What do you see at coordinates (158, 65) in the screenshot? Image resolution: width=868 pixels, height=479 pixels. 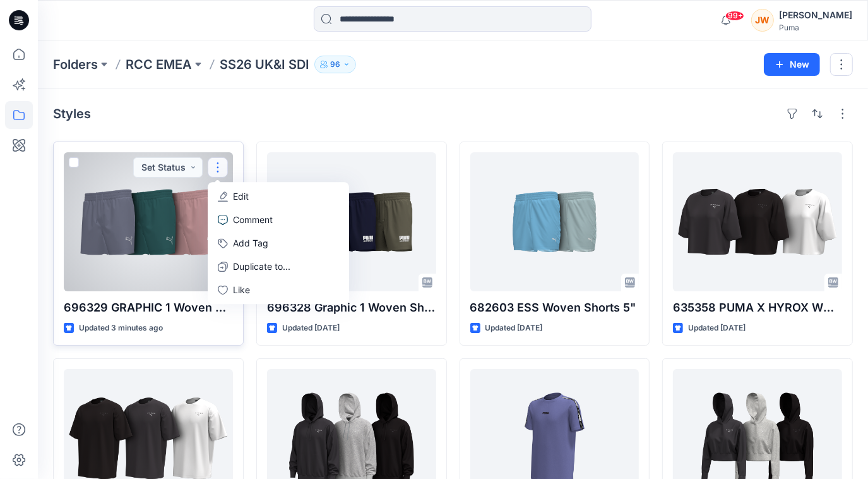 I see `p: RCC EMEA` at bounding box center [158, 65].